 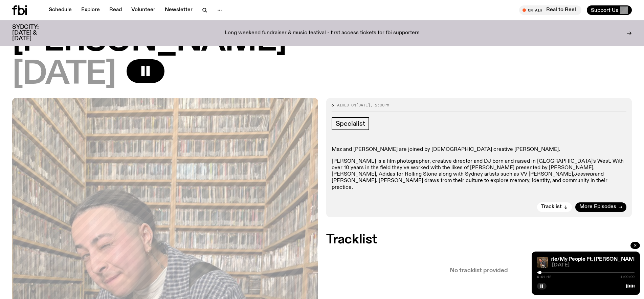 I want to click on a: Schedule, so click(x=60, y=10).